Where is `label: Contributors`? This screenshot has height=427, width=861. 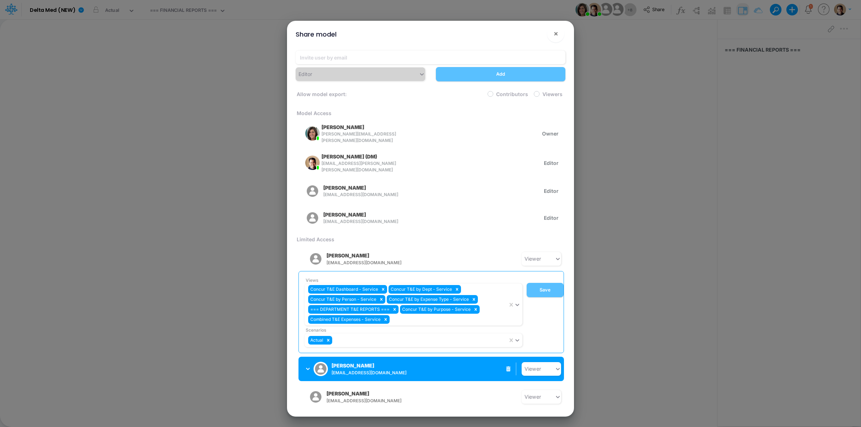 label: Contributors is located at coordinates (512, 94).